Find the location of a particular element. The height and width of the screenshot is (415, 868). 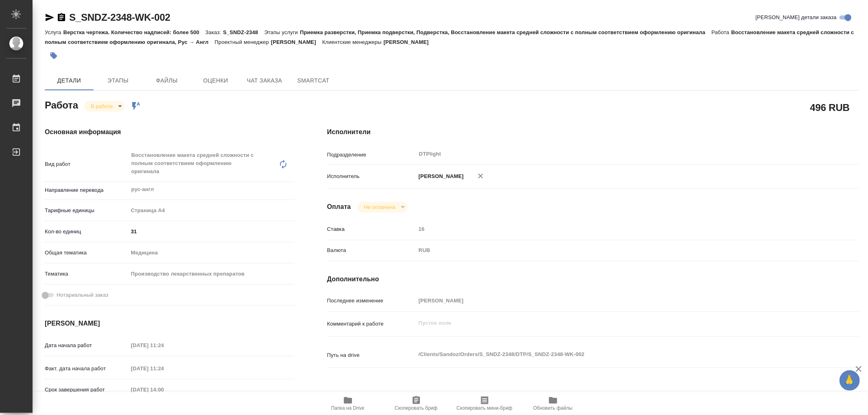

p: Услуга is located at coordinates (54, 32).